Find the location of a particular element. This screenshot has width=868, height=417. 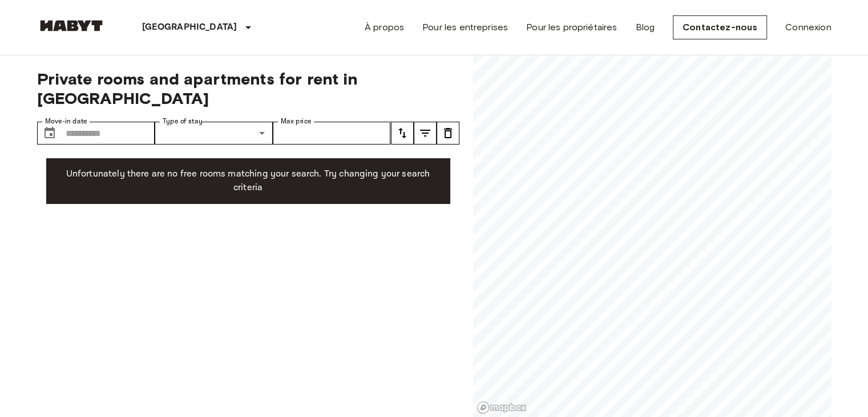

a: Pour les propriétaires is located at coordinates (571, 28).